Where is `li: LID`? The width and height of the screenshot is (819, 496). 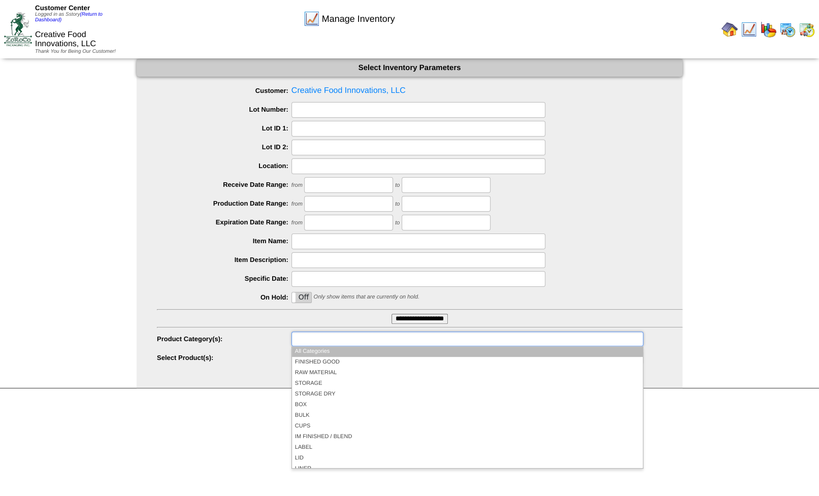
li: LID is located at coordinates (467, 458).